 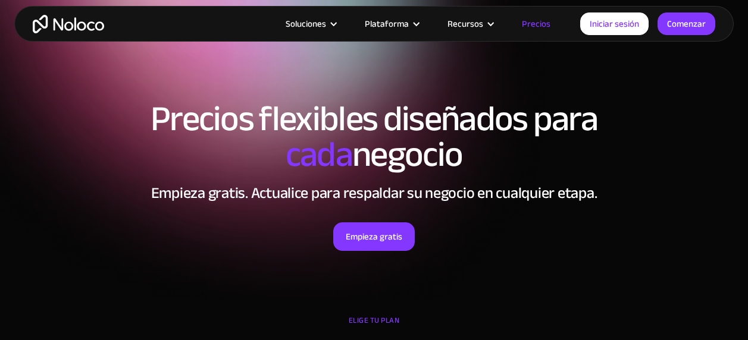 I want to click on a: hogar, so click(x=68, y=24).